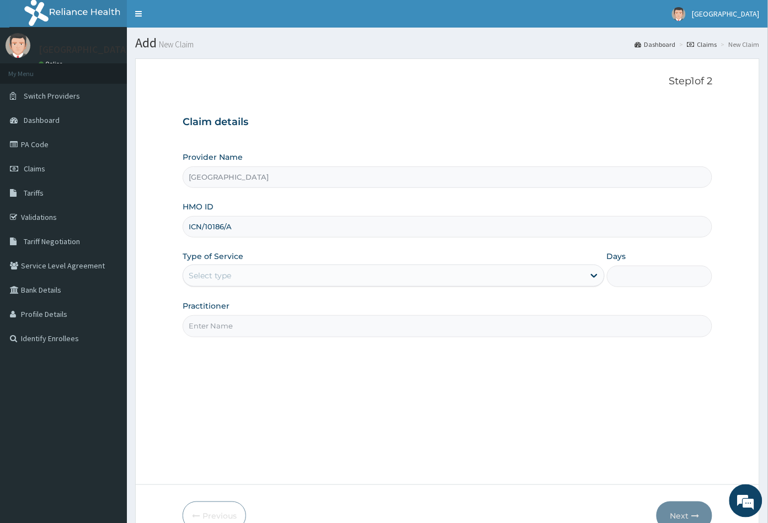 The image size is (768, 523). Describe the element at coordinates (655, 44) in the screenshot. I see `a: Dashboard` at that location.